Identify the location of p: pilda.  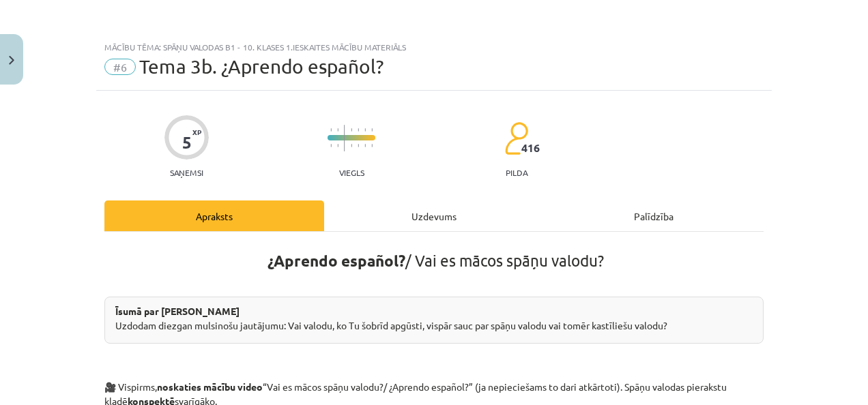
(517, 173).